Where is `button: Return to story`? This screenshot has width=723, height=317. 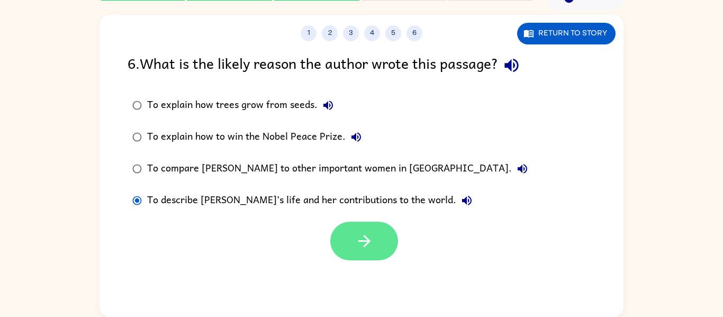 button: Return to story is located at coordinates (567, 33).